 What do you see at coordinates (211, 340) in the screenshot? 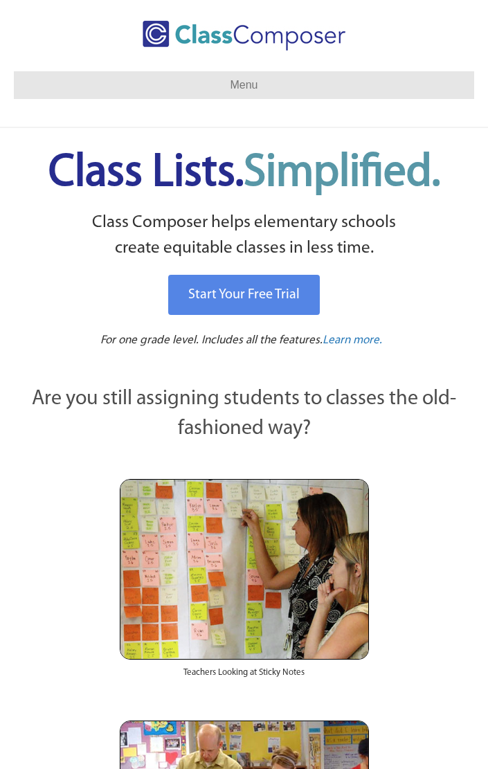
I see `span: For one grade level. Includes all the features.` at bounding box center [211, 340].